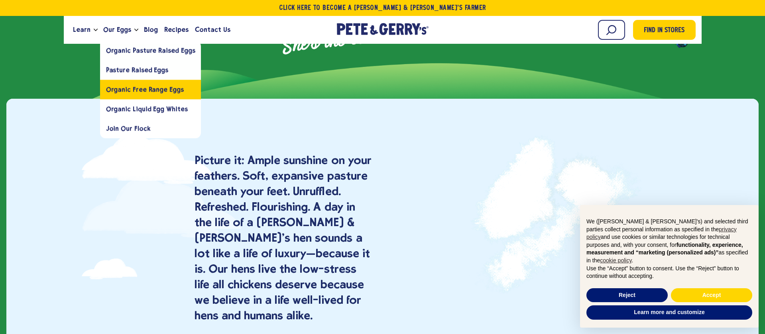  Describe the element at coordinates (664, 30) in the screenshot. I see `a: Find in Stores` at that location.